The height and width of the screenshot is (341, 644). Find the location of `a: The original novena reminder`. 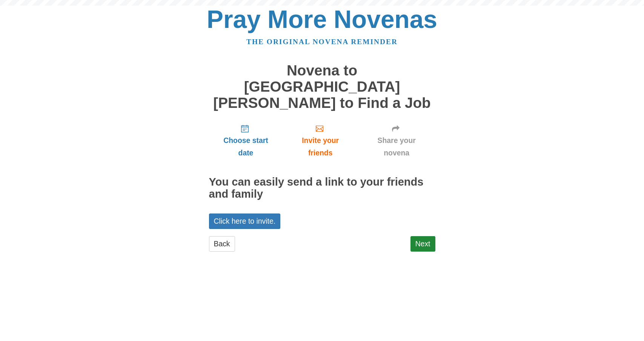

a: The original novena reminder is located at coordinates (321, 41).